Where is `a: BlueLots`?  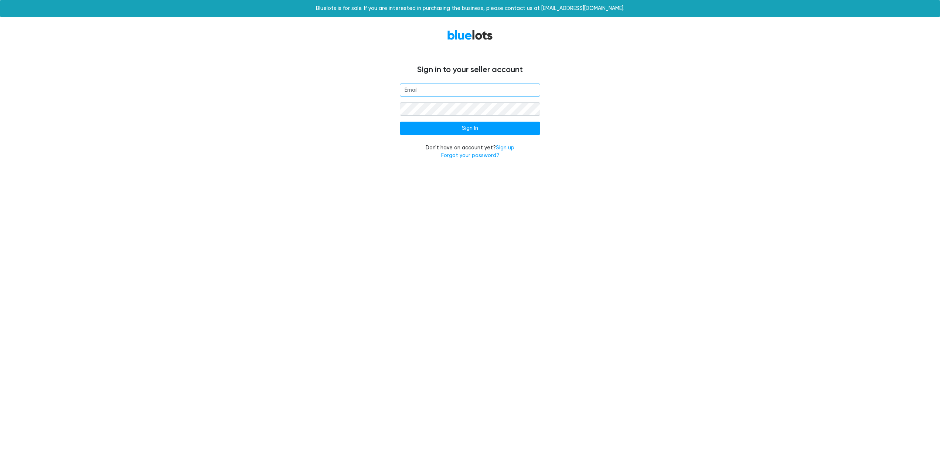 a: BlueLots is located at coordinates (470, 35).